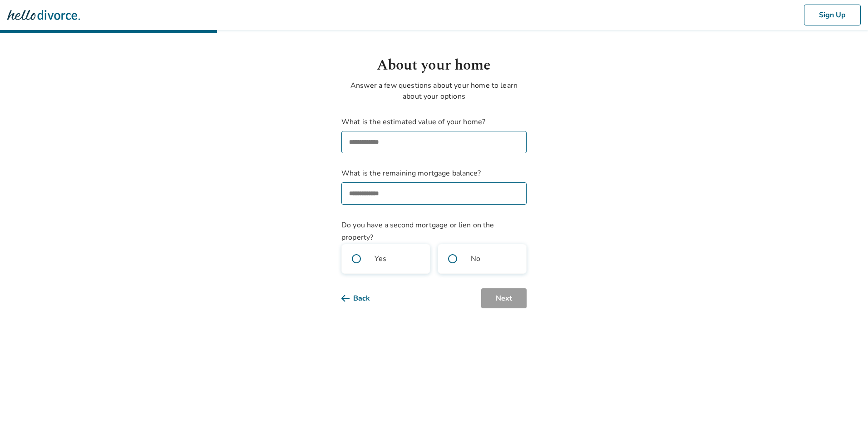 The image size is (868, 422). Describe the element at coordinates (434, 91) in the screenshot. I see `p: Answer a few questions about your home to learn about your options` at that location.